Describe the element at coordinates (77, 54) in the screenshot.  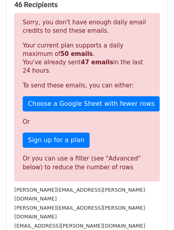
I see `strong: 50 emails` at that location.